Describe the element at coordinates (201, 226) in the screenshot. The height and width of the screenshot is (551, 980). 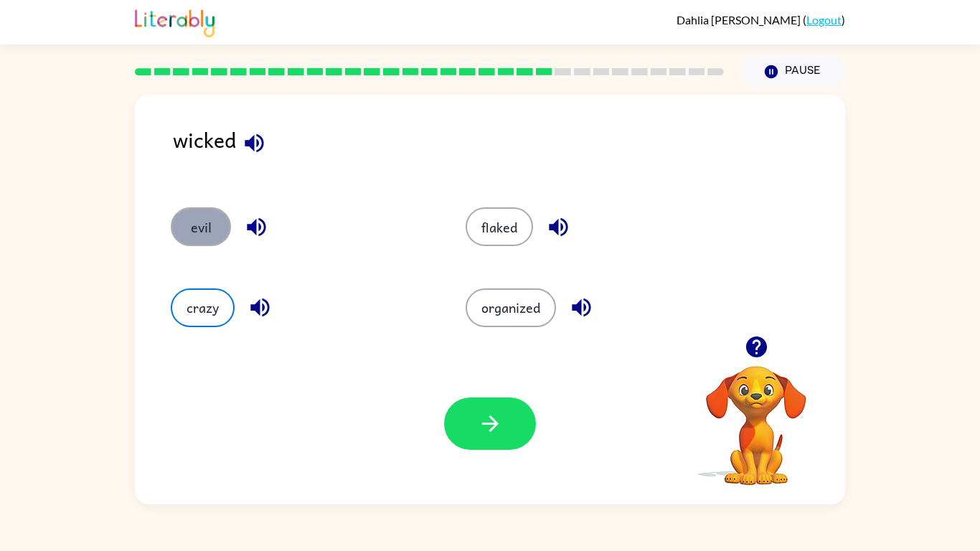
I see `button: evil` at that location.